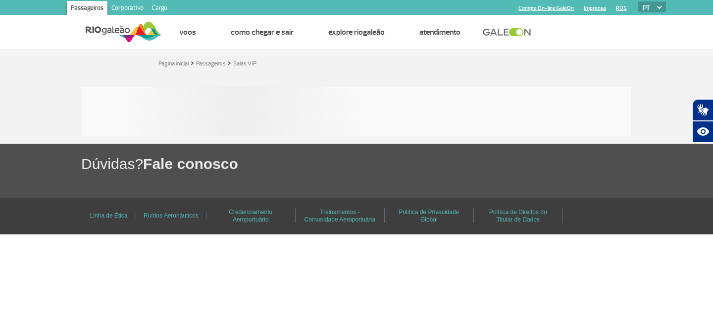 The image size is (713, 333). What do you see at coordinates (245, 63) in the screenshot?
I see `a: Salas VIP` at bounding box center [245, 63].